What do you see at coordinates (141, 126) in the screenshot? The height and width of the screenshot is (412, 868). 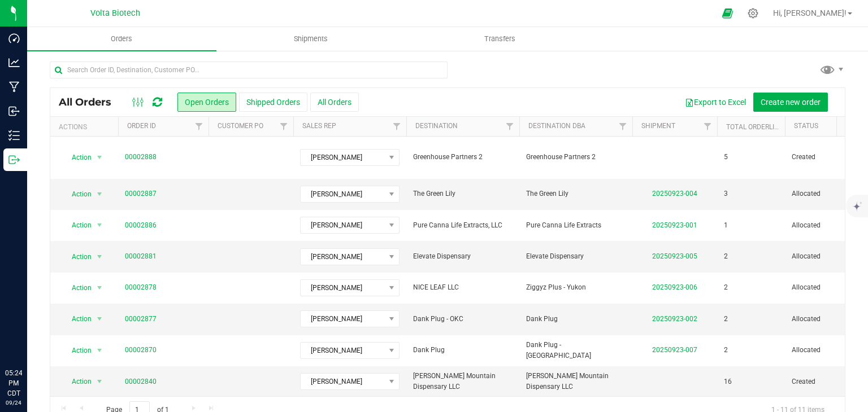 I see `a: Order ID` at bounding box center [141, 126].